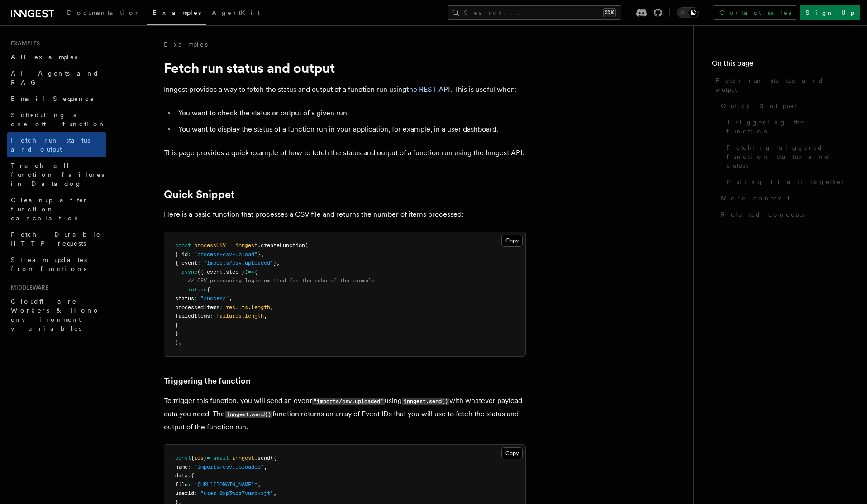  Describe the element at coordinates (783, 199) in the screenshot. I see `a: More context` at that location.